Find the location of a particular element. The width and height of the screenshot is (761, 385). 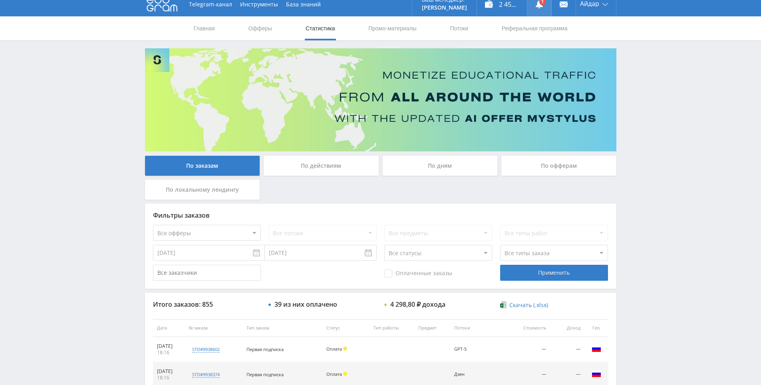

img: Banner is located at coordinates (381, 100).